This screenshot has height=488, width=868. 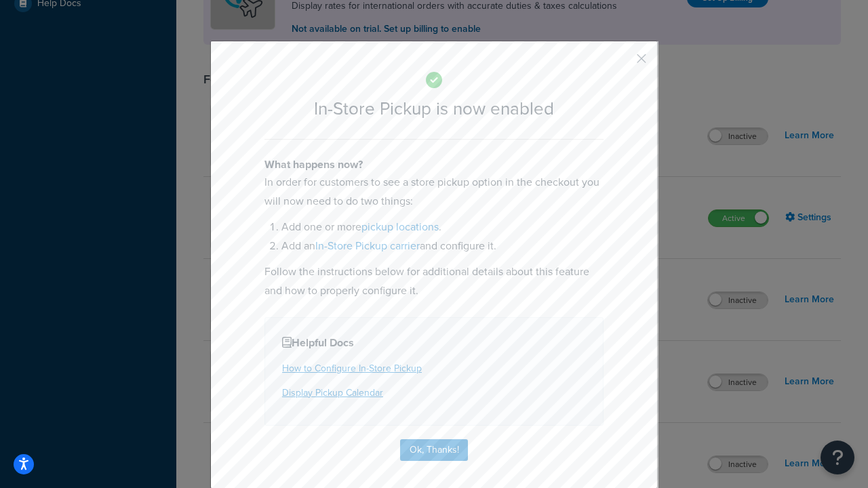 What do you see at coordinates (400, 227) in the screenshot?
I see `a: pickup locations` at bounding box center [400, 227].